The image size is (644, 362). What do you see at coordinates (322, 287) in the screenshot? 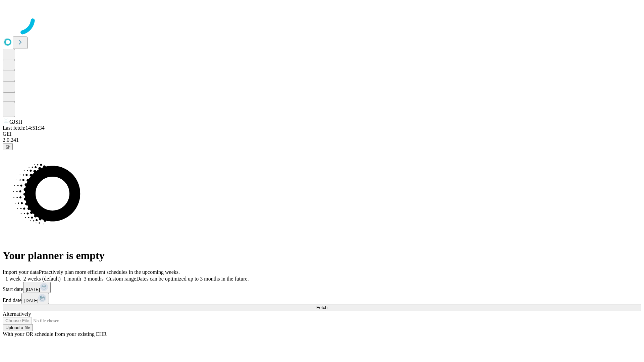
I see `div: Start date` at bounding box center [322, 287].